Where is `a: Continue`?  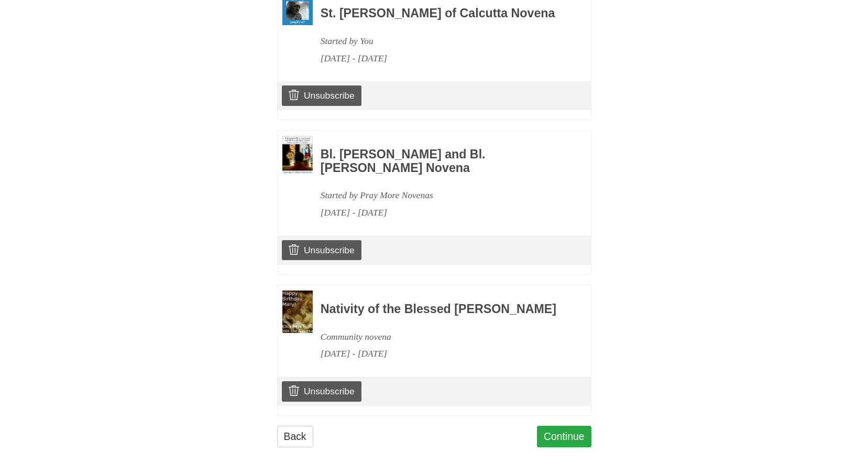 a: Continue is located at coordinates (565, 436).